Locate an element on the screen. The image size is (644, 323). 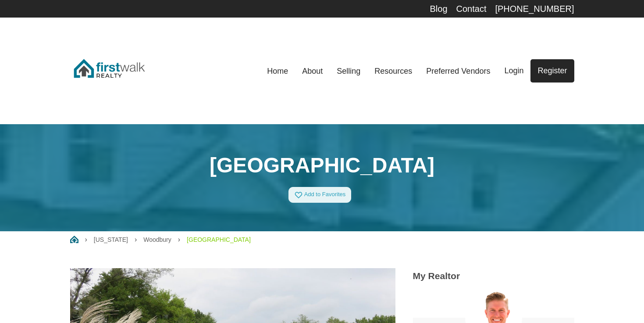
a: Selling is located at coordinates (349, 71).